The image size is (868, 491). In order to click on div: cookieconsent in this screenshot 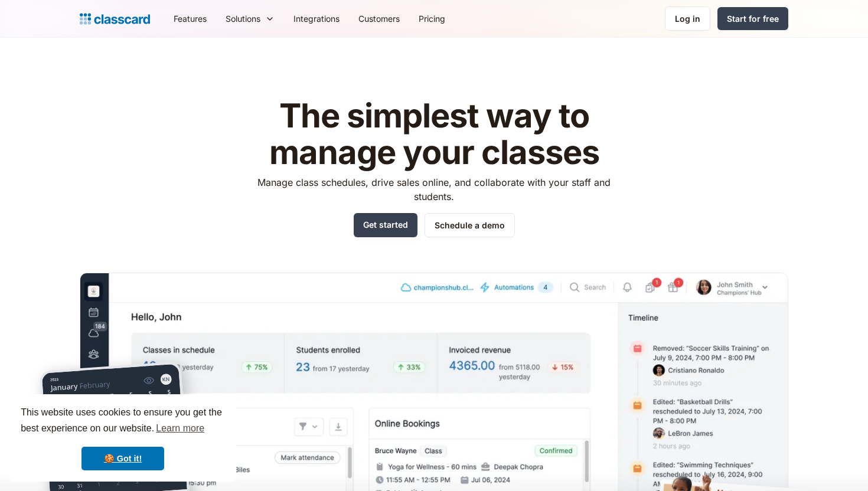, I will do `click(123, 438)`.